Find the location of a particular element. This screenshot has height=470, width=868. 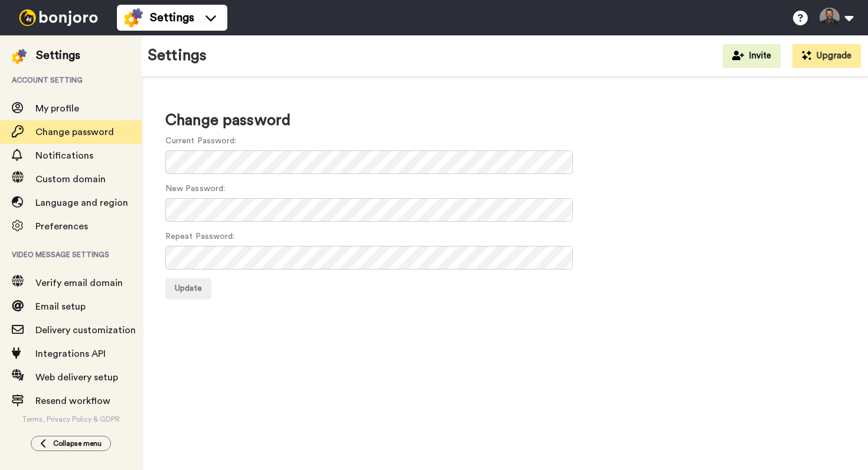

label: Current Password: is located at coordinates (201, 141).